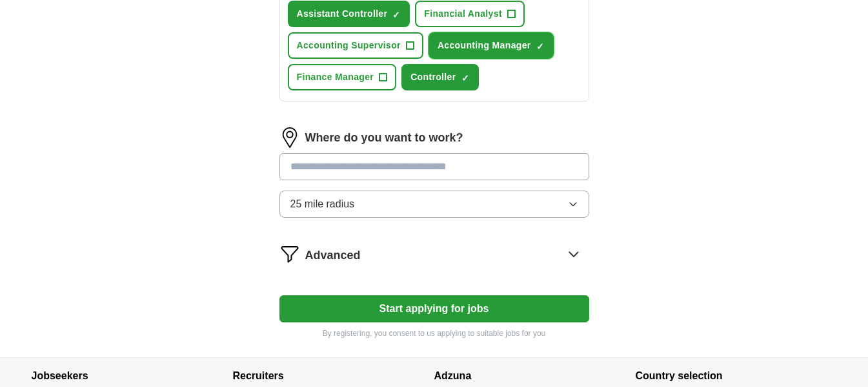  What do you see at coordinates (434, 204) in the screenshot?
I see `button: 25 mile radius` at bounding box center [434, 204].